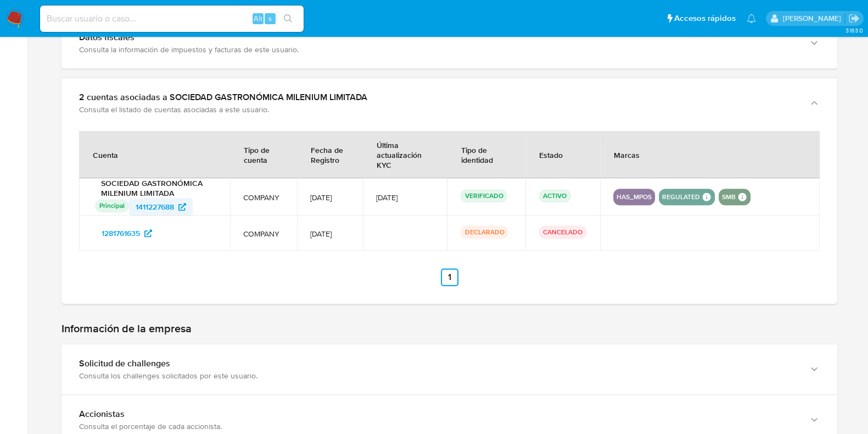  I want to click on p: camilafernanda.paredessaldano@mercadolibre.cl, so click(813, 18).